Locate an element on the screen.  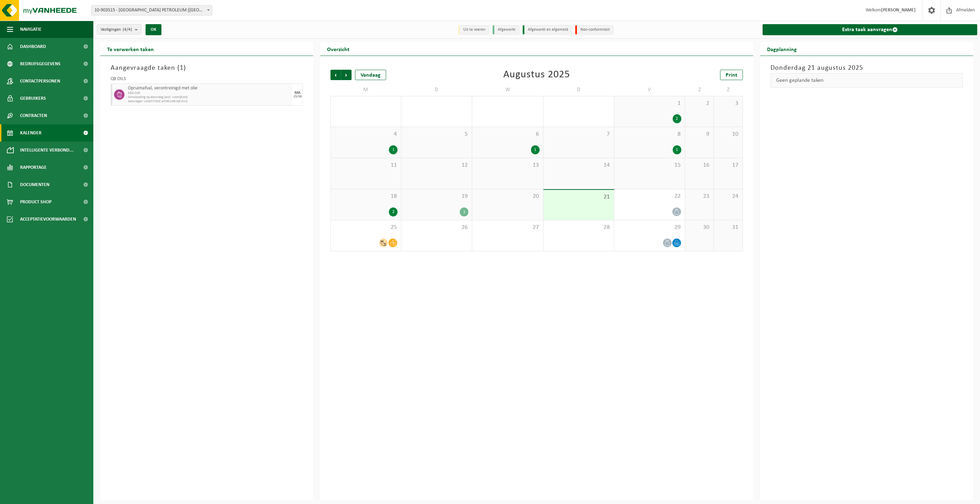
h2: Overzicht is located at coordinates (338, 49).